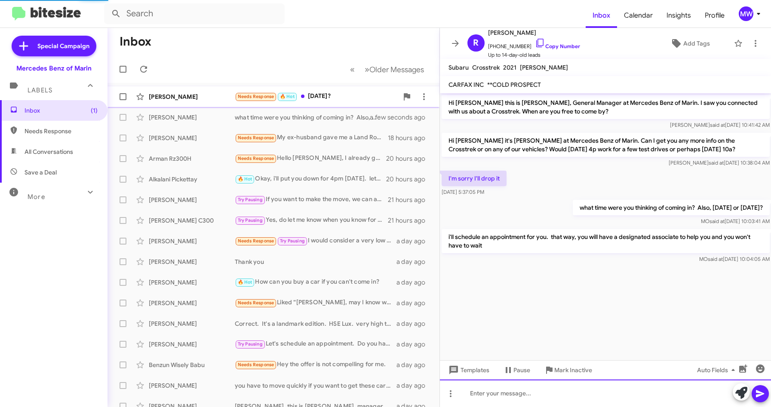 This screenshot has height=407, width=771. What do you see at coordinates (54, 68) in the screenshot?
I see `div: Mercedes Benz of Marin` at bounding box center [54, 68].